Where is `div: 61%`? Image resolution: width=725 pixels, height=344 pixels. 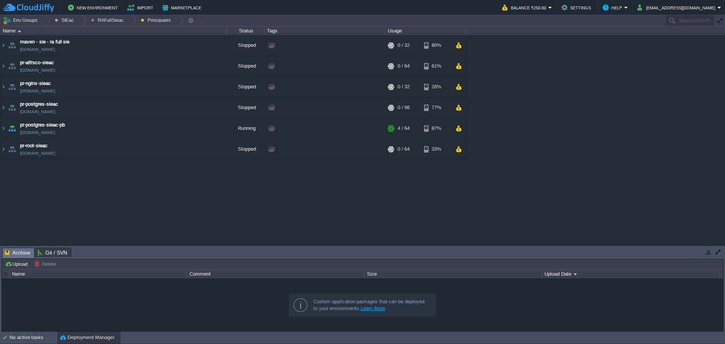 div: 61% is located at coordinates (436, 66).